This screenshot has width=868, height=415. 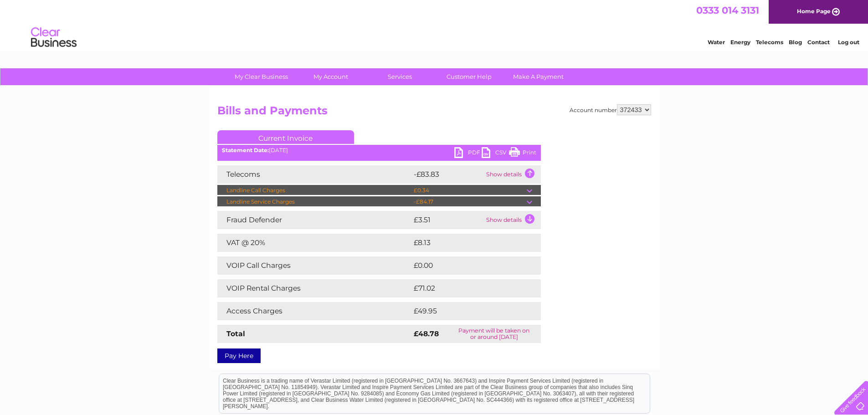 I want to click on a: CSV, so click(x=496, y=154).